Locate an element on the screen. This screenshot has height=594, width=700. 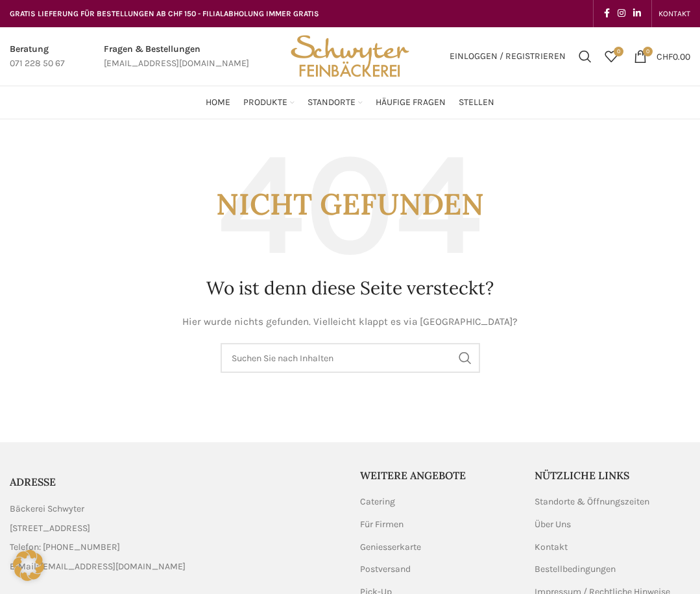
div: Secondary navigation is located at coordinates (674, 14).